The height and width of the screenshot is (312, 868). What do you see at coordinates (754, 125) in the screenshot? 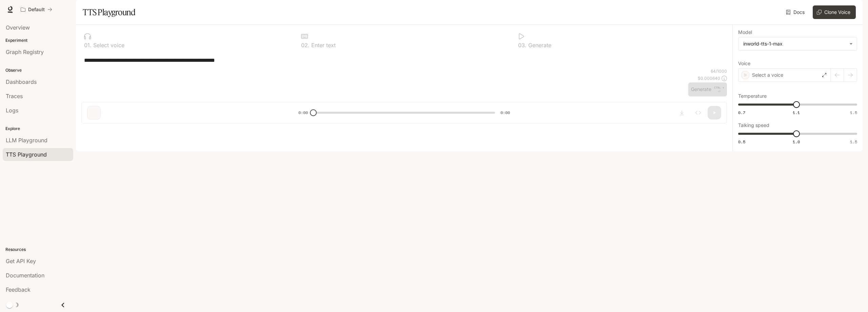
I see `p: Talking speed` at bounding box center [754, 125].